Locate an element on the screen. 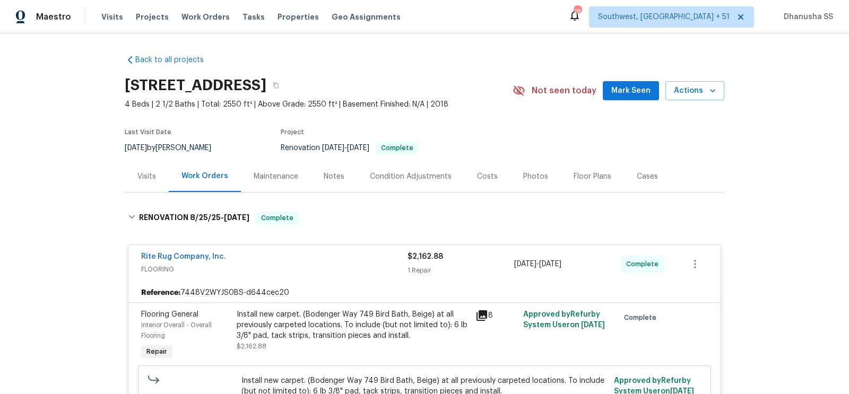 This screenshot has width=849, height=394. div: Floor Plans is located at coordinates (592, 177).